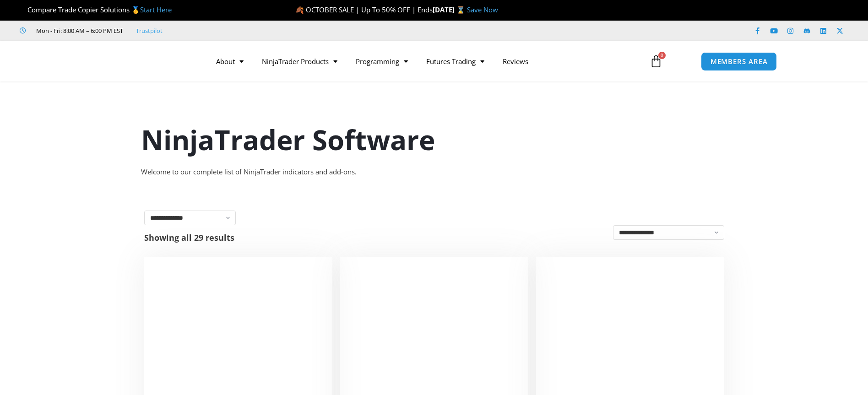 This screenshot has height=395, width=868. Describe the element at coordinates (739, 61) in the screenshot. I see `a: MEMBERS AREA` at that location.